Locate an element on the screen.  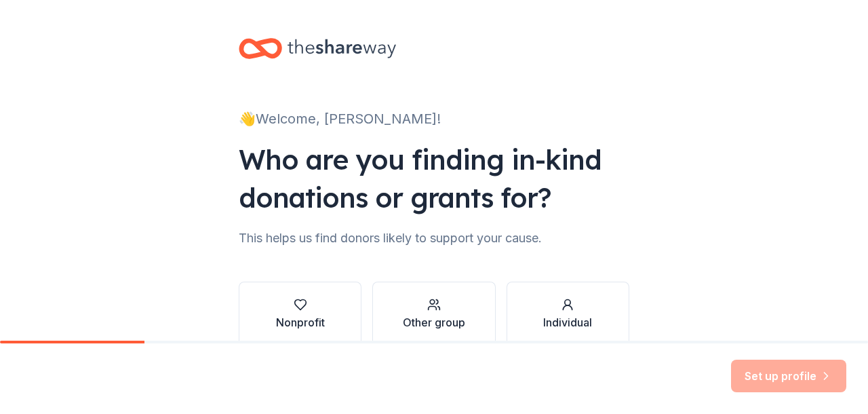
div: This helps us find donors likely to support your cause. is located at coordinates (434, 238).